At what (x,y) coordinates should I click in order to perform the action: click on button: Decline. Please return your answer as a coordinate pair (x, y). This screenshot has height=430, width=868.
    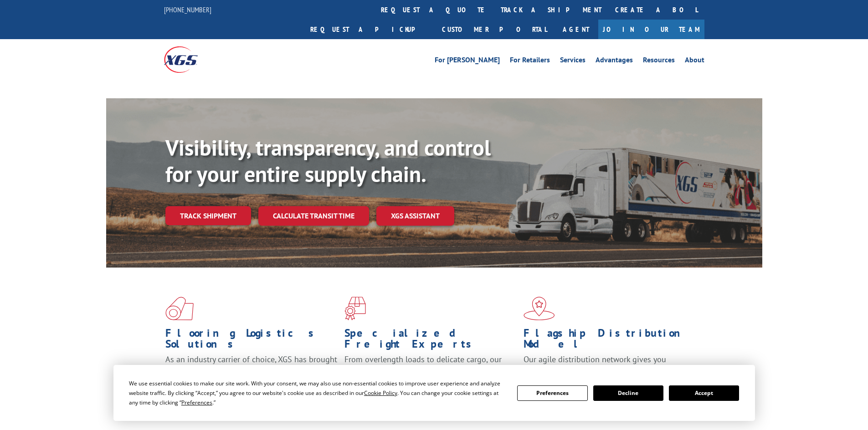
    Looking at the image, I should click on (628, 394).